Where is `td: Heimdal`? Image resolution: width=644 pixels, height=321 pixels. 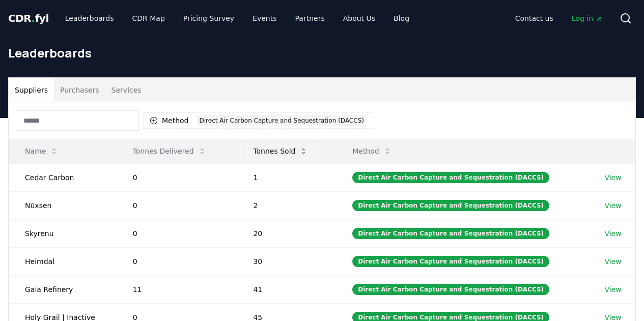
td: Heimdal is located at coordinates (62, 261).